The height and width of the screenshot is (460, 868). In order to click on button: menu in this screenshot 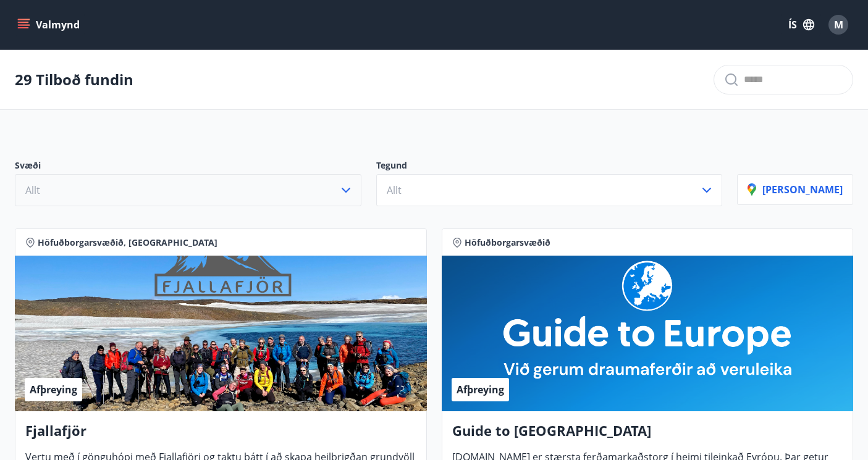, I will do `click(49, 25)`.